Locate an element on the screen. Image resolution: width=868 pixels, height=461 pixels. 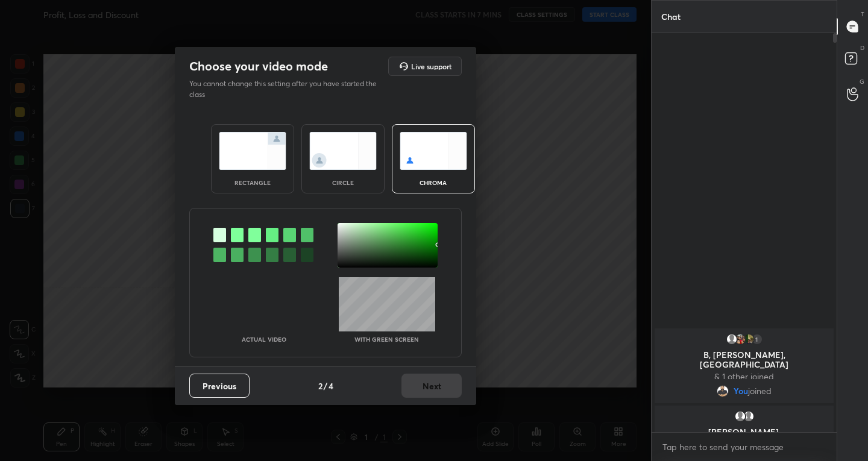
img: eb572a6c184c4c0488efe4485259b19d.jpg is located at coordinates (723, 391).